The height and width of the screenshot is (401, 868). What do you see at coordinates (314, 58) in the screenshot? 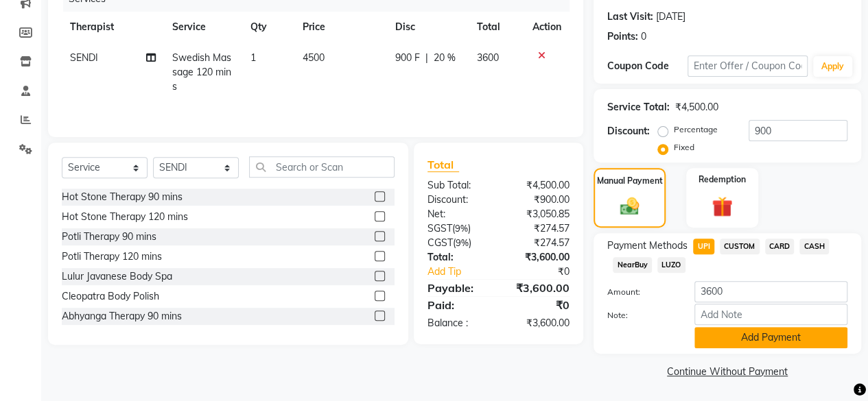
I see `span: 4500` at bounding box center [314, 58].